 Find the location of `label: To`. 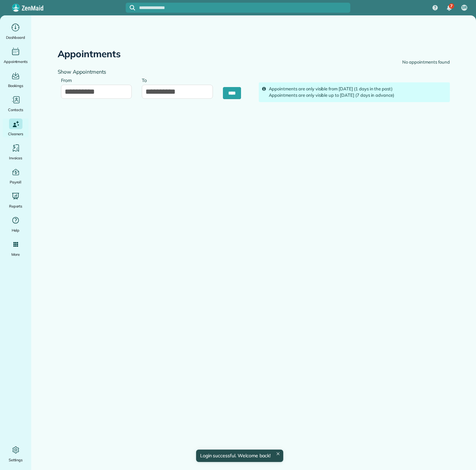

label: To is located at coordinates (146, 79).